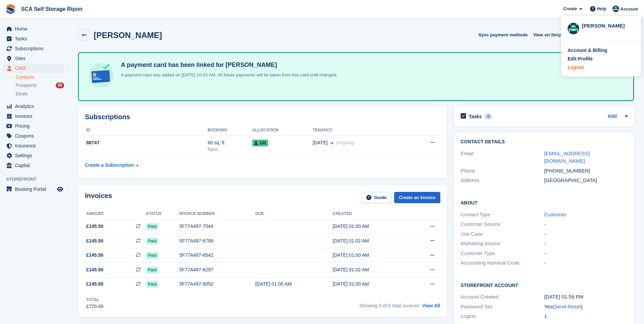 Image resolution: width=644 pixels, height=324 pixels. Describe the element at coordinates (115, 214) in the screenshot. I see `th: Amount` at that location.